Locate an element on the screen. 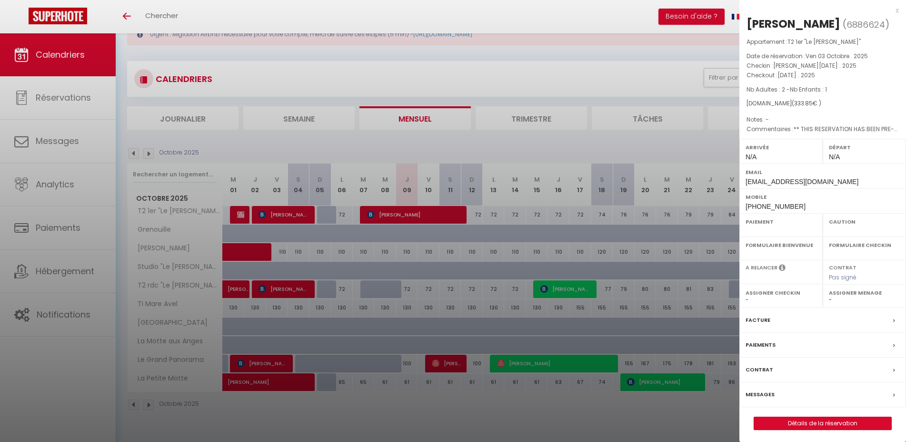 The height and width of the screenshot is (442, 906). p: Checkin : is located at coordinates (823, 66).